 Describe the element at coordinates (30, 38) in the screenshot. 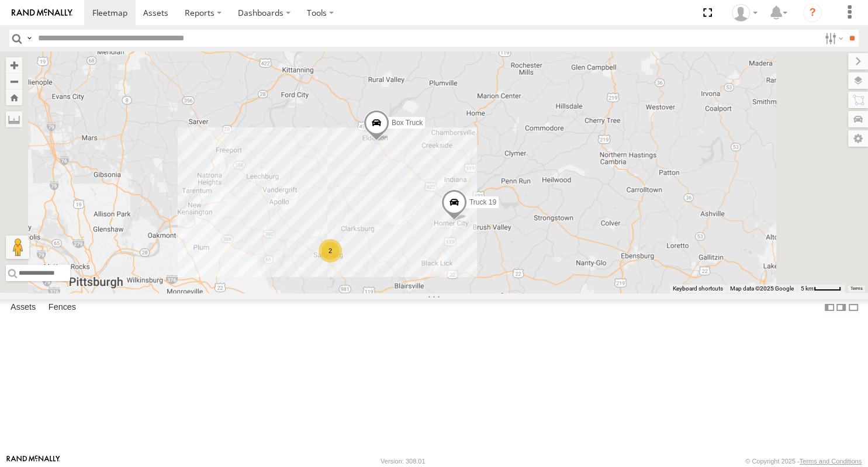

I see `label: Search Query` at that location.